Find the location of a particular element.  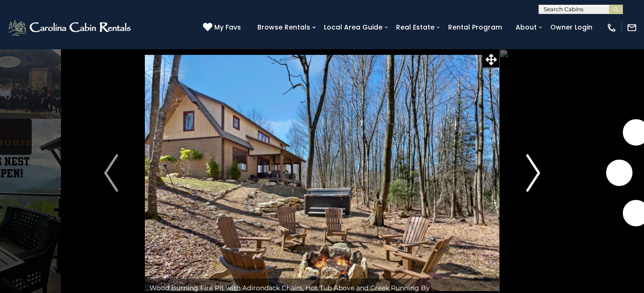

a: Local Area Guide is located at coordinates (353, 27).